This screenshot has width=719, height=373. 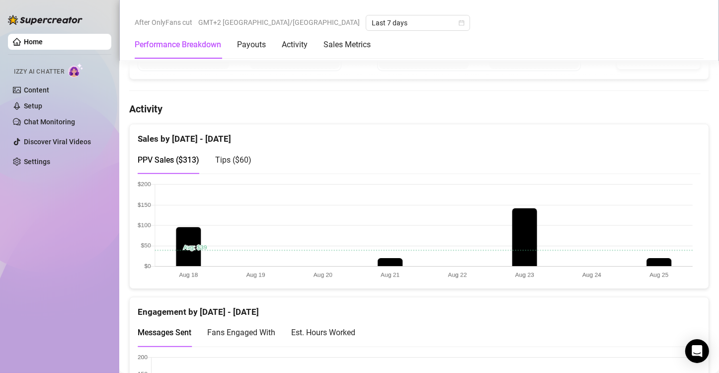 I want to click on a: Discover Viral Videos, so click(x=57, y=142).